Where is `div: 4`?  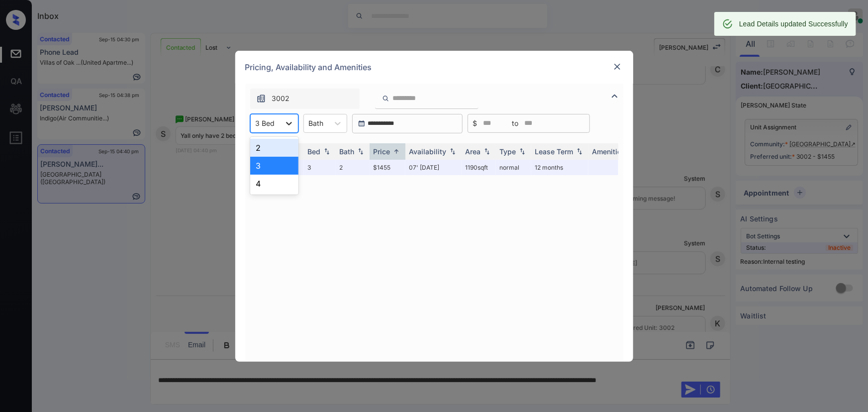
div: 4 is located at coordinates (274, 183).